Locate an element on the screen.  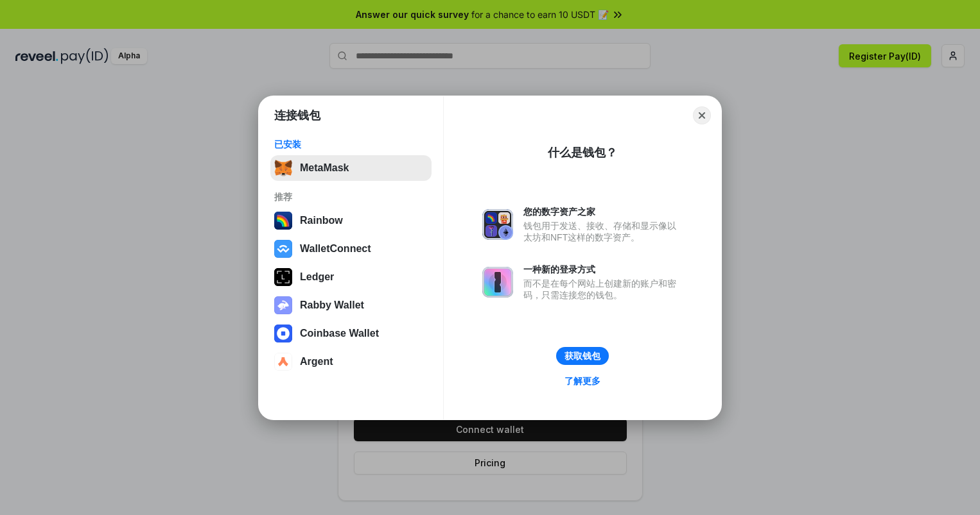
div: WalletConnect is located at coordinates (335, 249).